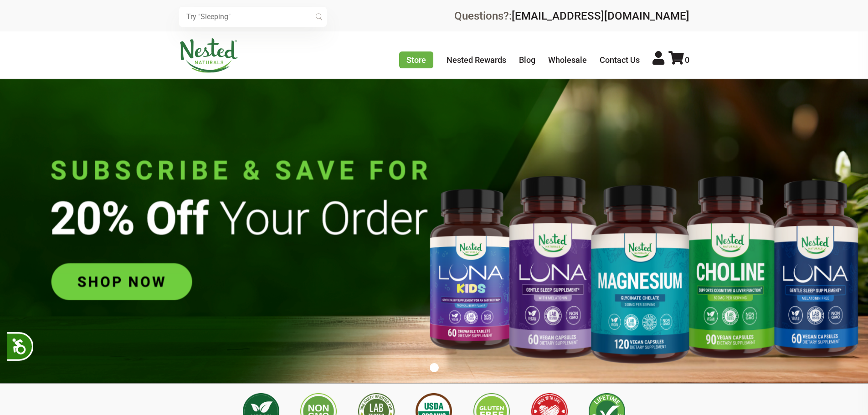  What do you see at coordinates (209, 55) in the screenshot?
I see `img: Nested Naturals` at bounding box center [209, 55].